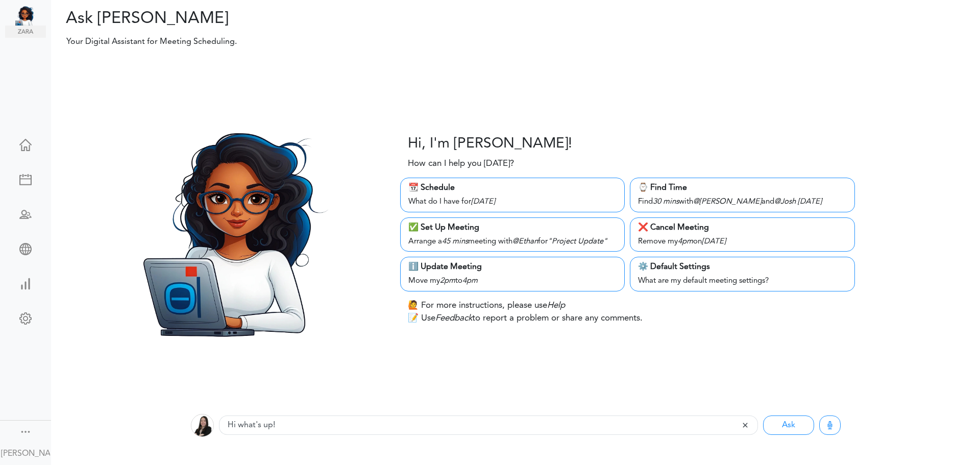  I want to click on i: @Ethan, so click(525, 242).